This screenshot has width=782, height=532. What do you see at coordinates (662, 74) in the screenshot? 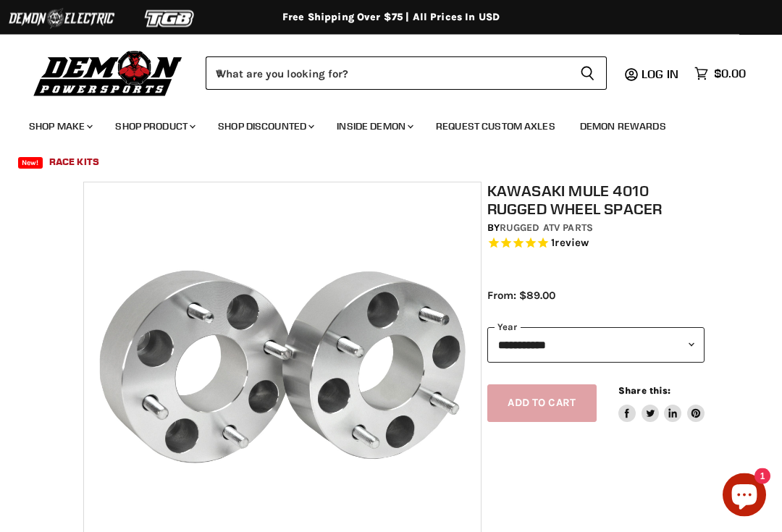
I see `a: Log in` at bounding box center [662, 74].